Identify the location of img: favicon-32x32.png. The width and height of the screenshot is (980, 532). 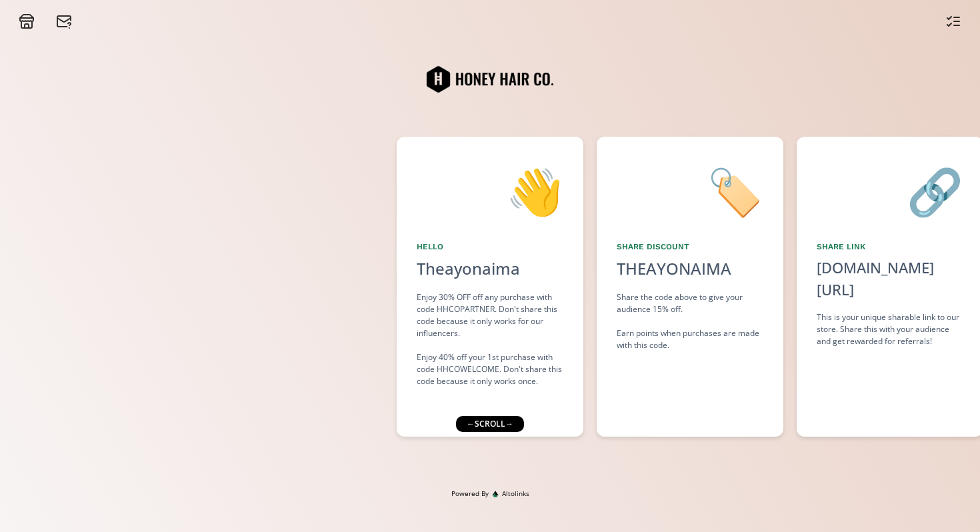
(496, 494).